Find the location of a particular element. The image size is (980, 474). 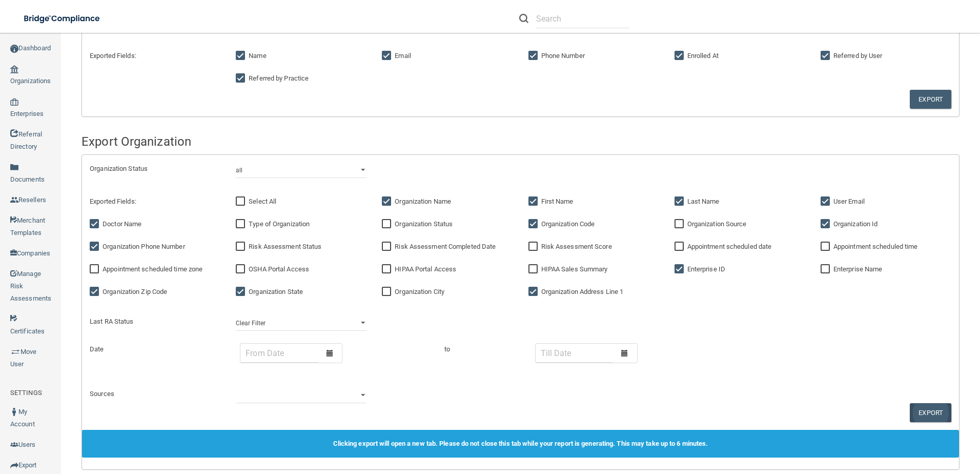

input: User Email is located at coordinates (826, 202).